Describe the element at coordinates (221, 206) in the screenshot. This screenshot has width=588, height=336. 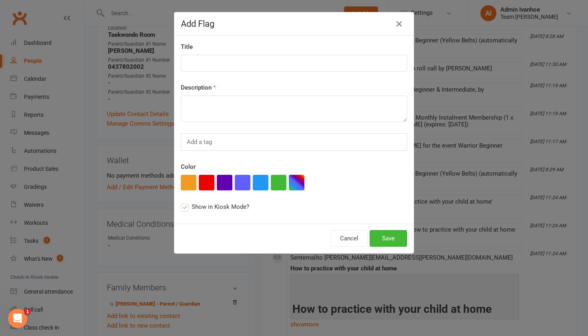
I see `span: Show in Kiosk Mode?` at that location.